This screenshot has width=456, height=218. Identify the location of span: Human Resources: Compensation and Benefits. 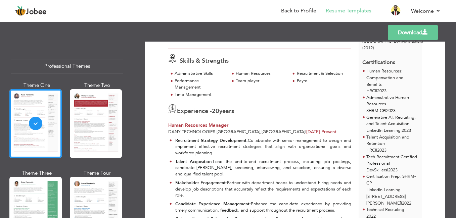
(385, 78).